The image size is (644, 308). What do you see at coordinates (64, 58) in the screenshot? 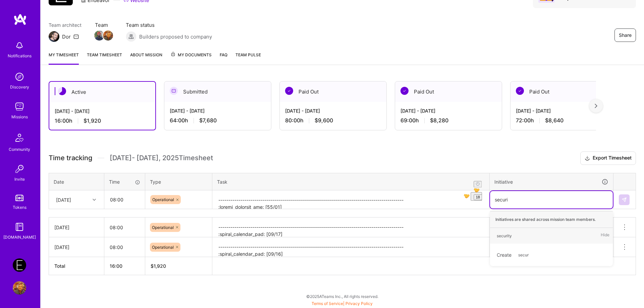
I see `a: My timesheet` at bounding box center [64, 58].